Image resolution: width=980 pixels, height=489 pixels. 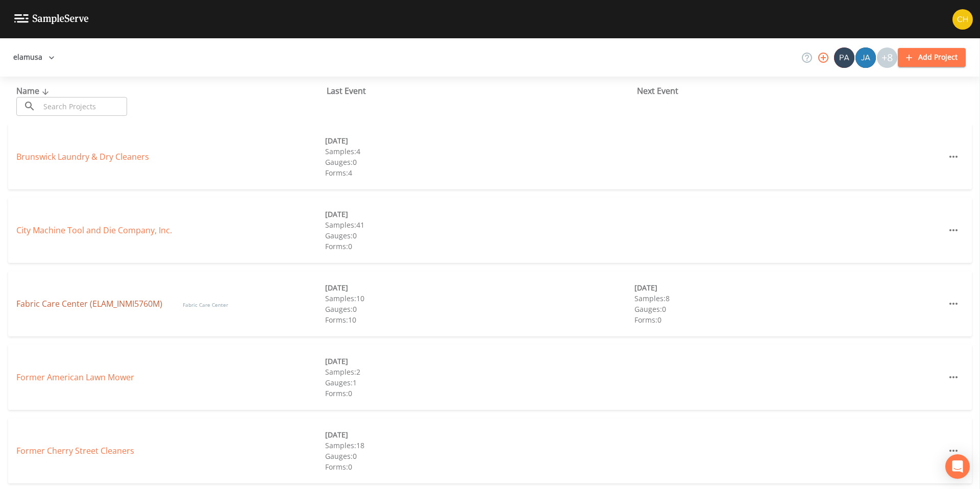 What do you see at coordinates (866, 58) in the screenshot?
I see `div: James Patrick Hogan` at bounding box center [866, 58].